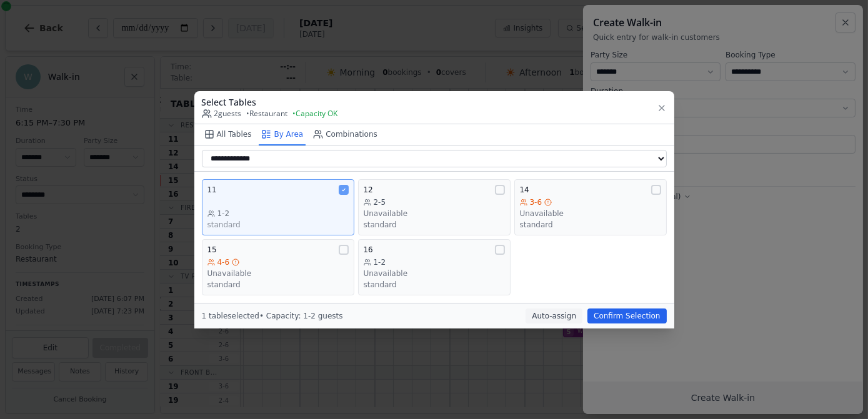 The image size is (868, 419). Describe the element at coordinates (434, 267) in the screenshot. I see `button: 161-2Unavailablestandard` at that location.